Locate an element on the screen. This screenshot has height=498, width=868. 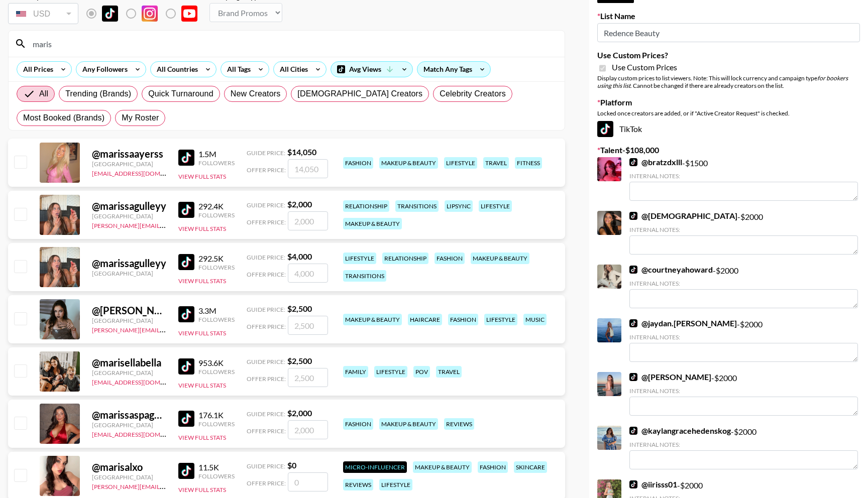
div: All Prices is located at coordinates (36, 69).